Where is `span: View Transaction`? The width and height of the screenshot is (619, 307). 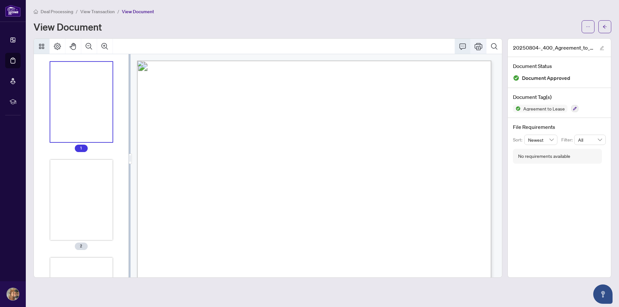 span: View Transaction is located at coordinates (97, 12).